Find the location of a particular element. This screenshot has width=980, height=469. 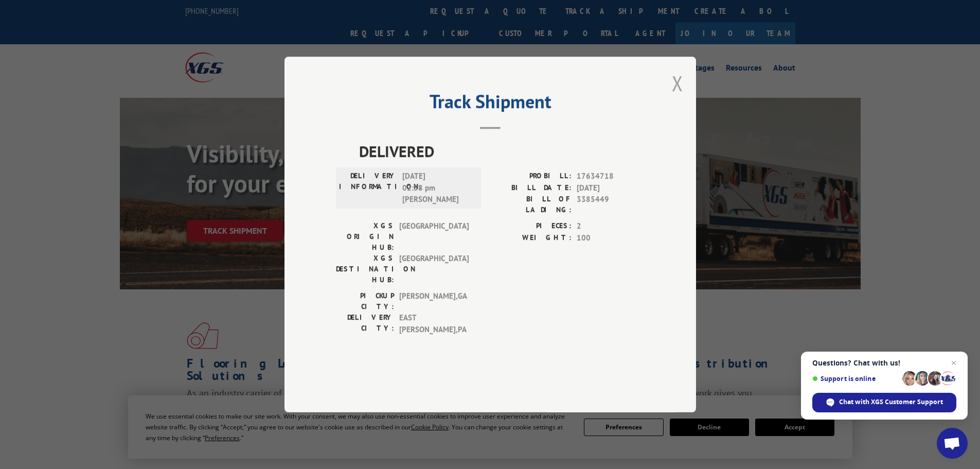

span: DELIVERED is located at coordinates (501, 151).